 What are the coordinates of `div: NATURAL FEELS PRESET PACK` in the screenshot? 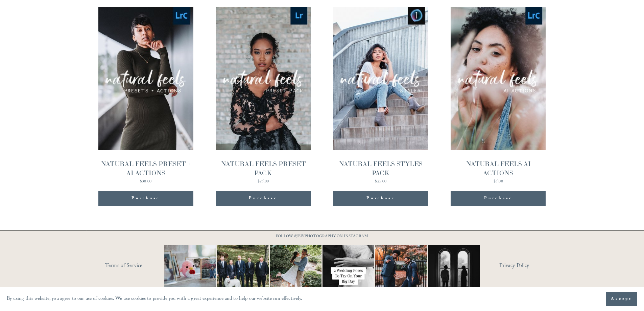 It's located at (263, 169).